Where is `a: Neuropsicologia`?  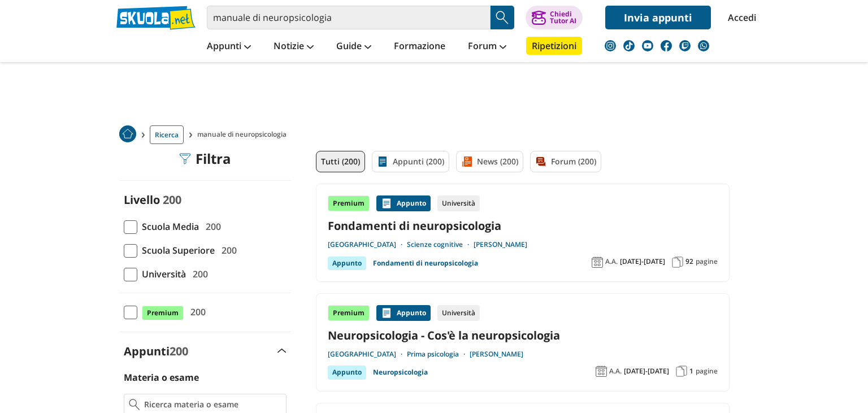 a: Neuropsicologia is located at coordinates (400, 372).